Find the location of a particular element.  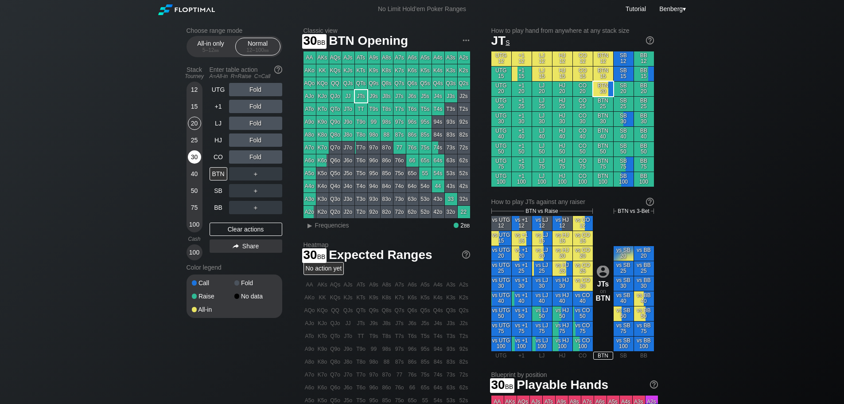

div: 83s is located at coordinates (451, 135).